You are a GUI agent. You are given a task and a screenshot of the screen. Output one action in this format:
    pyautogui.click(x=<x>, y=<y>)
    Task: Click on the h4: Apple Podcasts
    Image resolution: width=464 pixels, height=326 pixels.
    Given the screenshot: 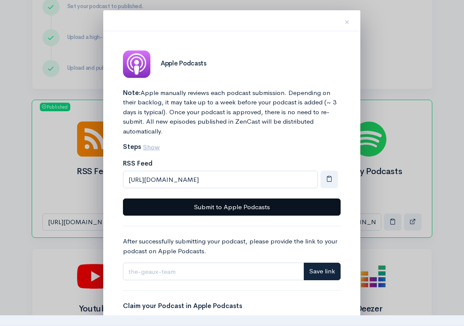 What is the action you would take?
    pyautogui.click(x=251, y=63)
    